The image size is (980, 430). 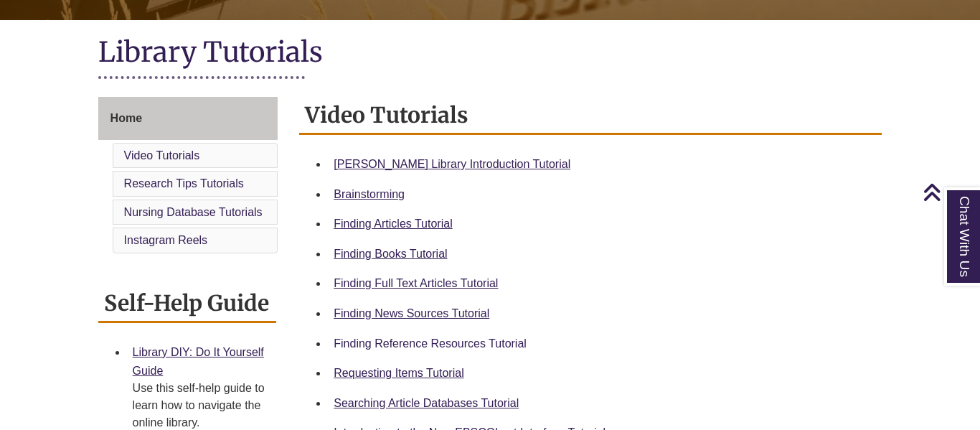 What do you see at coordinates (426, 402) in the screenshot?
I see `a: Searching Article Databases Tutorial` at bounding box center [426, 402].